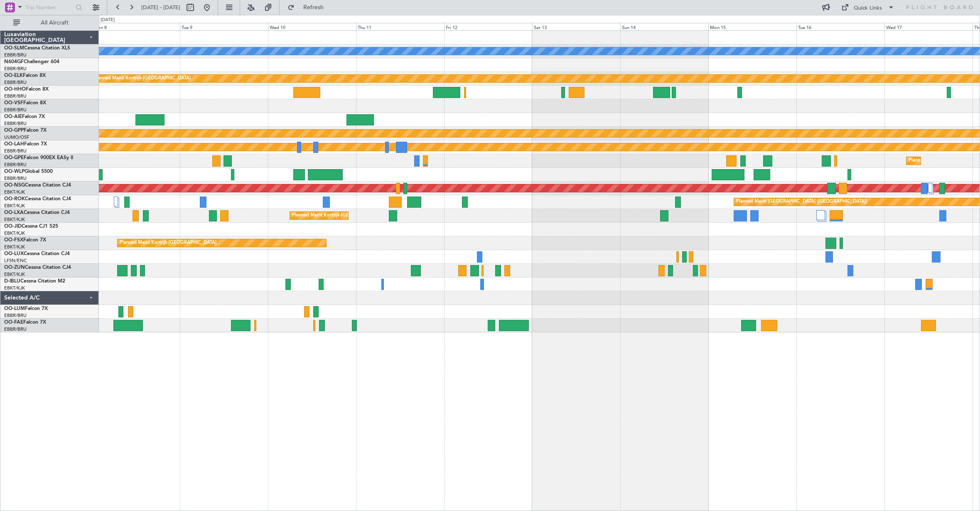 The image size is (980, 511). I want to click on span: OO-LXA, so click(14, 212).